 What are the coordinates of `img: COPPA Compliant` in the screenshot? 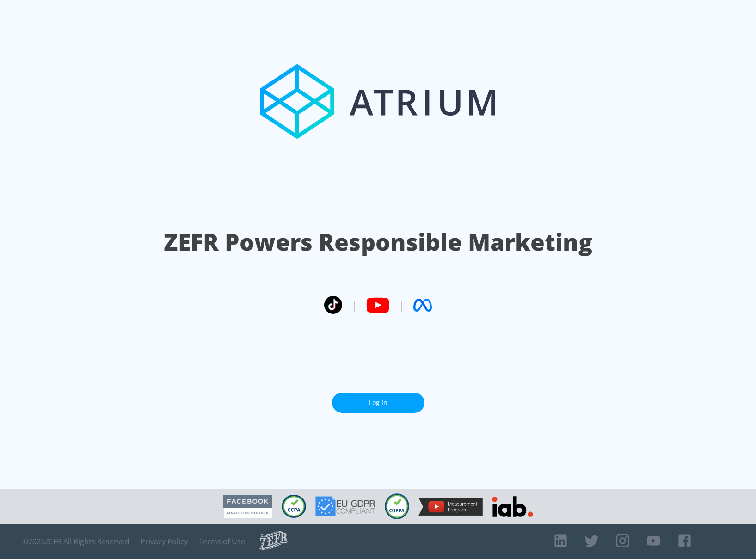 It's located at (397, 506).